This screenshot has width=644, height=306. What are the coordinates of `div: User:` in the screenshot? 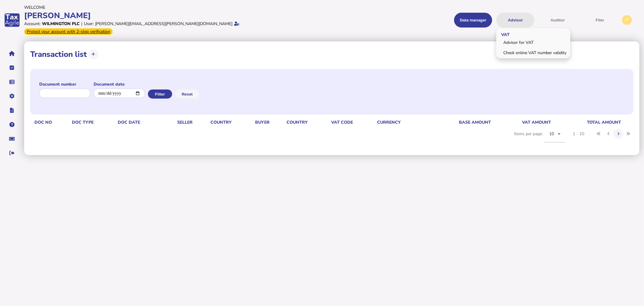 It's located at (89, 24).